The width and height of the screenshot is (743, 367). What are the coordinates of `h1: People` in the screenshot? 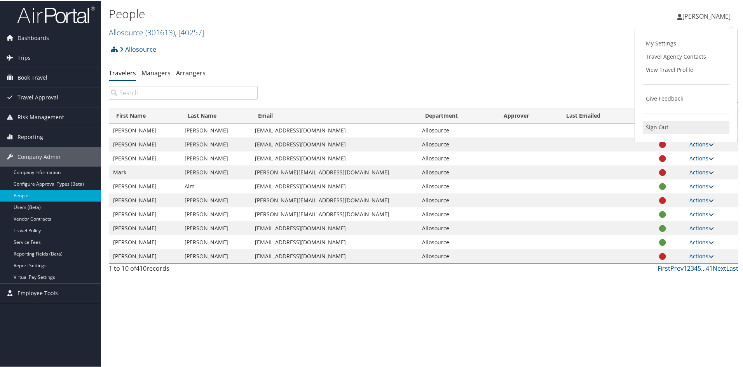 It's located at (319, 13).